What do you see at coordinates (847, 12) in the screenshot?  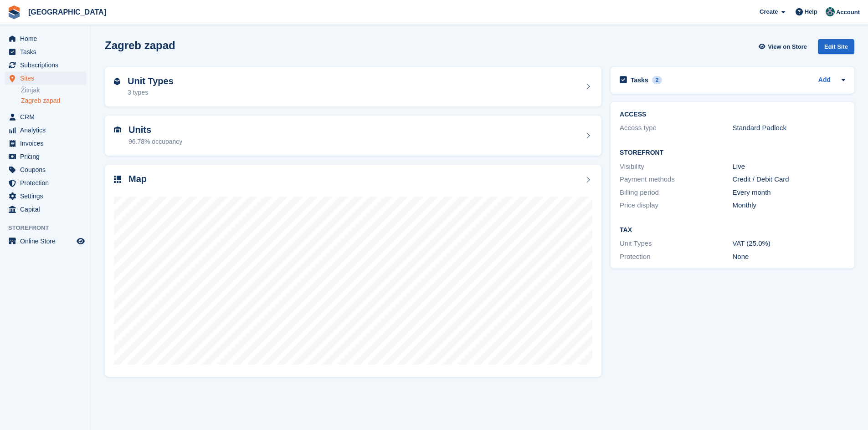 I see `span: Account` at bounding box center [847, 12].